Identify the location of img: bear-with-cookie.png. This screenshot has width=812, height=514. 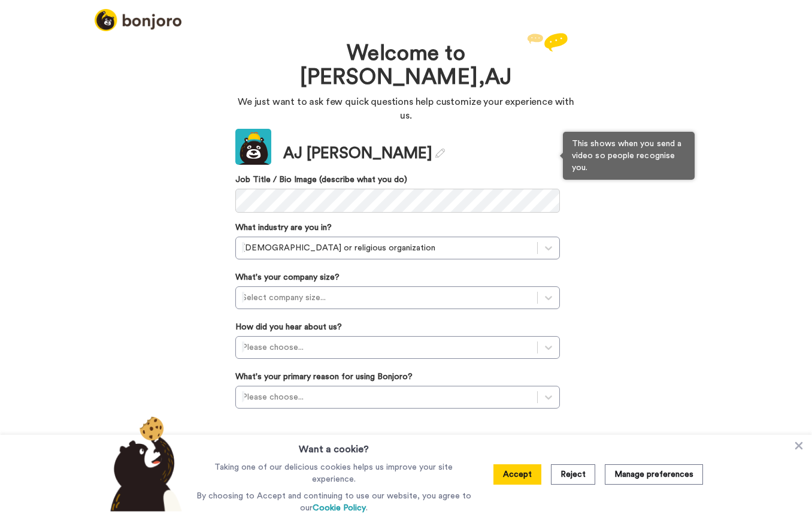
(144, 463).